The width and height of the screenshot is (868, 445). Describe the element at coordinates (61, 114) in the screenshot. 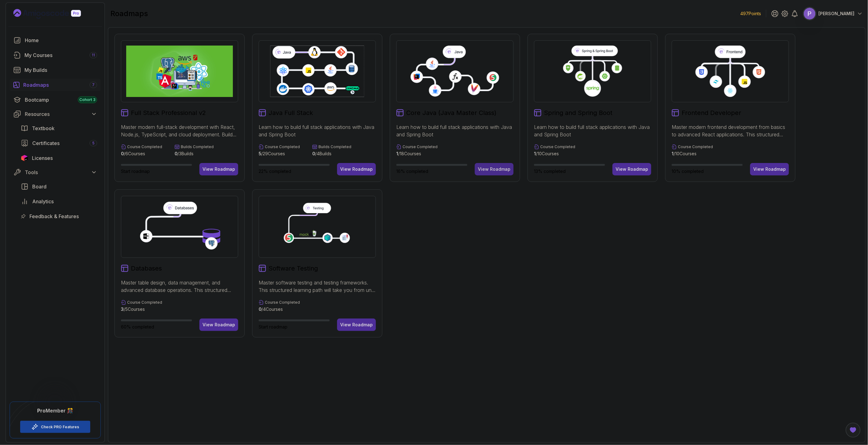

I see `div: Resources` at that location.